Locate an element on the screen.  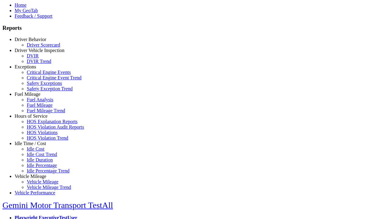
a: Exceptions is located at coordinates (25, 67).